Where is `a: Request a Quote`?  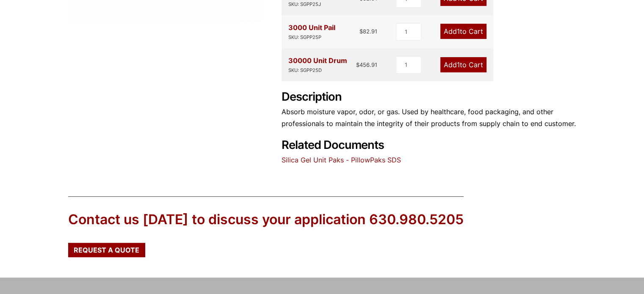
a: Request a Quote is located at coordinates (107, 250).